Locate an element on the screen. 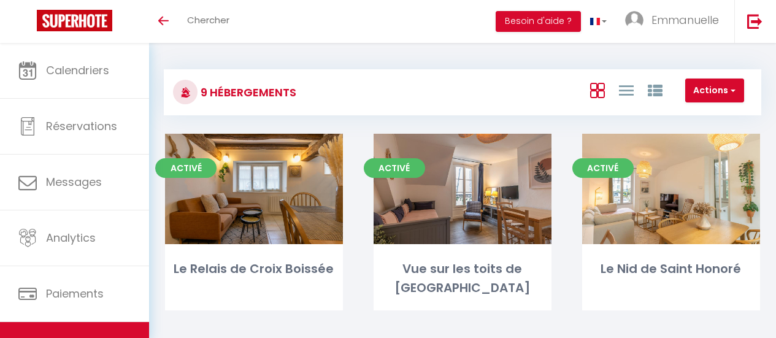 This screenshot has width=776, height=338. div: Le Relais de Croix Boissée is located at coordinates (254, 269).